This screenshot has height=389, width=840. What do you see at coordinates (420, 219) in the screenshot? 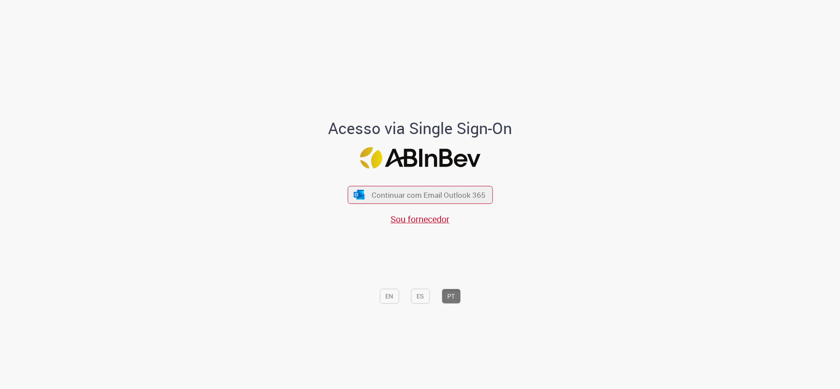
I see `a: Sou fornecedor` at bounding box center [420, 219].